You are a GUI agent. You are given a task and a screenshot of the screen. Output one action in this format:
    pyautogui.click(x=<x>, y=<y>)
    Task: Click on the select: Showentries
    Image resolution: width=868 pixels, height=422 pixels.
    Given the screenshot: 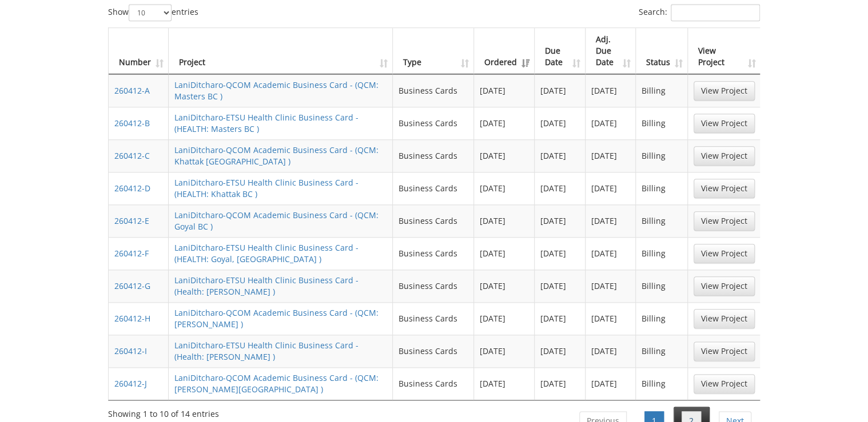 What is the action you would take?
    pyautogui.click(x=150, y=13)
    